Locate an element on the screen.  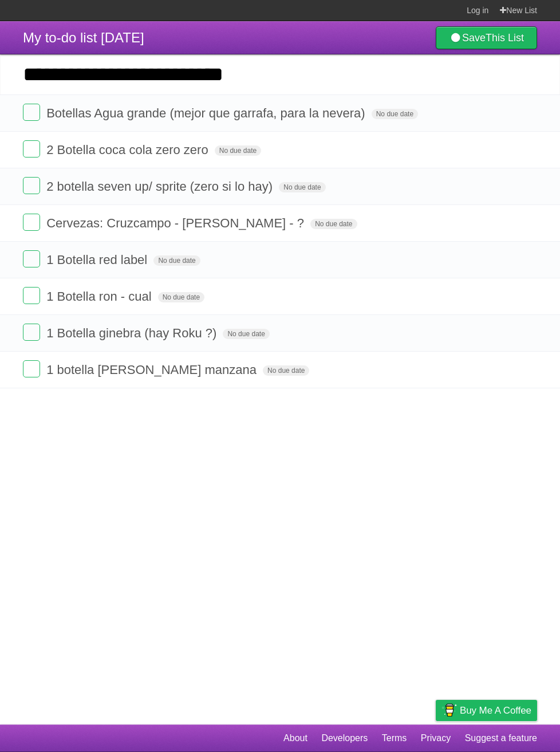
a: SaveThis List is located at coordinates (486, 38).